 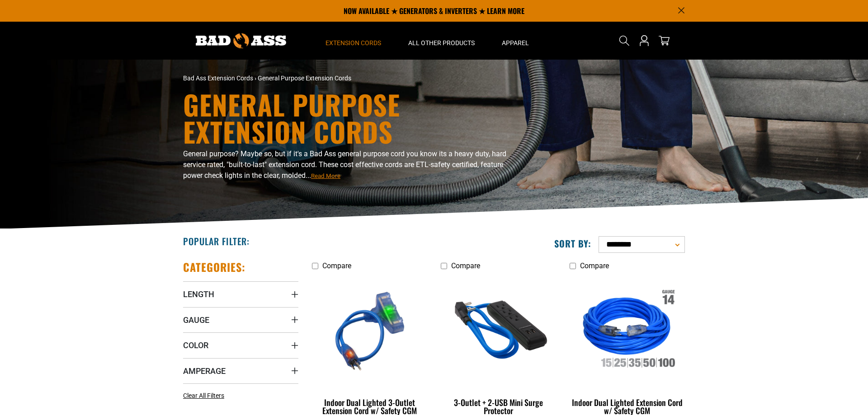 What do you see at coordinates (353, 41) in the screenshot?
I see `summary: Extension Cords` at bounding box center [353, 41].